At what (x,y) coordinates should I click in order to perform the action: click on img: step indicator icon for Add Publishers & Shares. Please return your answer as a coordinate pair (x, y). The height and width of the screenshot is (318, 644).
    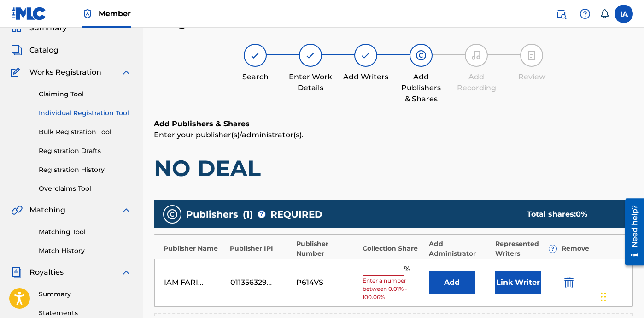
    Looking at the image, I should click on (421, 56).